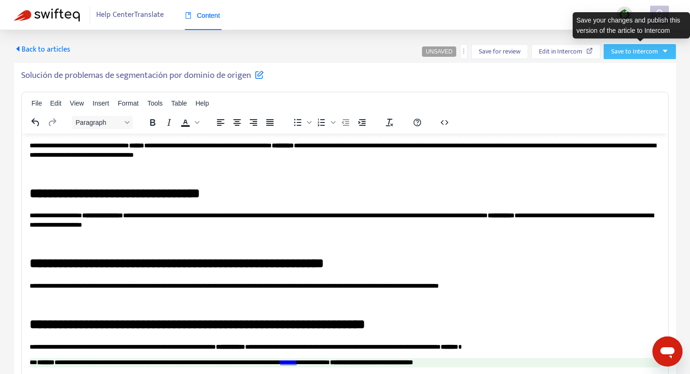  What do you see at coordinates (325, 122) in the screenshot?
I see `div: Numbered list` at bounding box center [325, 122].